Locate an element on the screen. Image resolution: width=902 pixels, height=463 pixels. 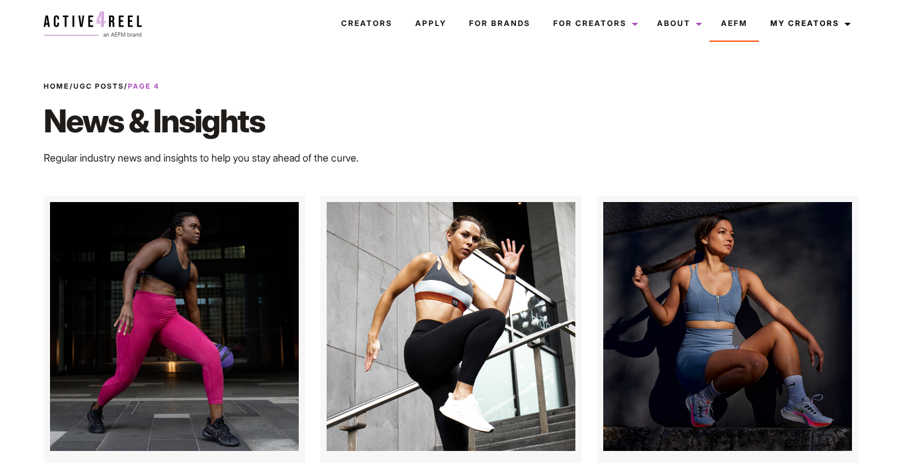
a: Home is located at coordinates (56, 86).